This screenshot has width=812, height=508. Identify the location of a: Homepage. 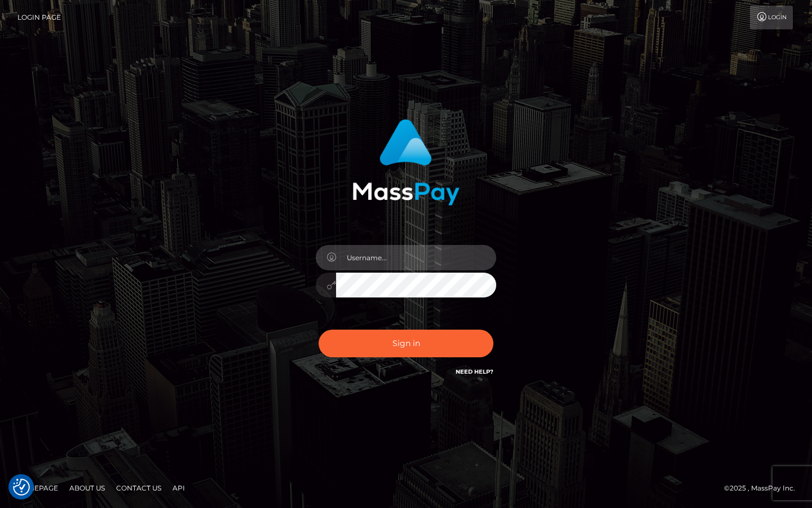
(38, 488).